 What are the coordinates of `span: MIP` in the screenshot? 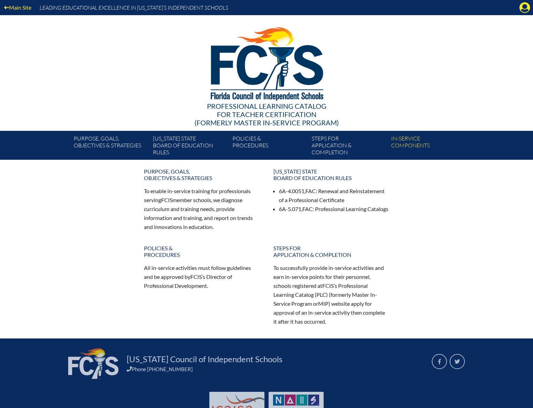 It's located at (324, 304).